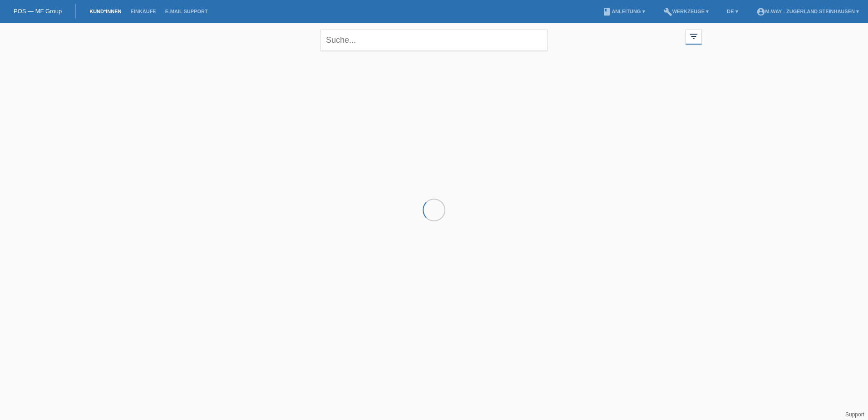  I want to click on a: DE ▾, so click(733, 12).